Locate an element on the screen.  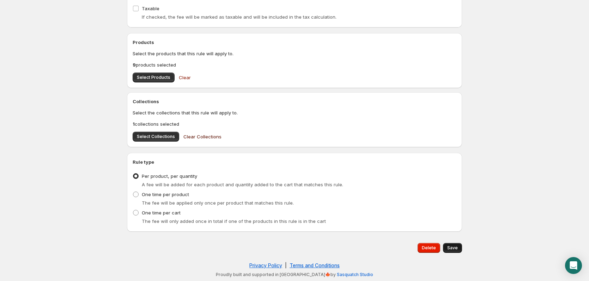
span: The fee will be applied only once per product that matches this rule. is located at coordinates (217, 203).